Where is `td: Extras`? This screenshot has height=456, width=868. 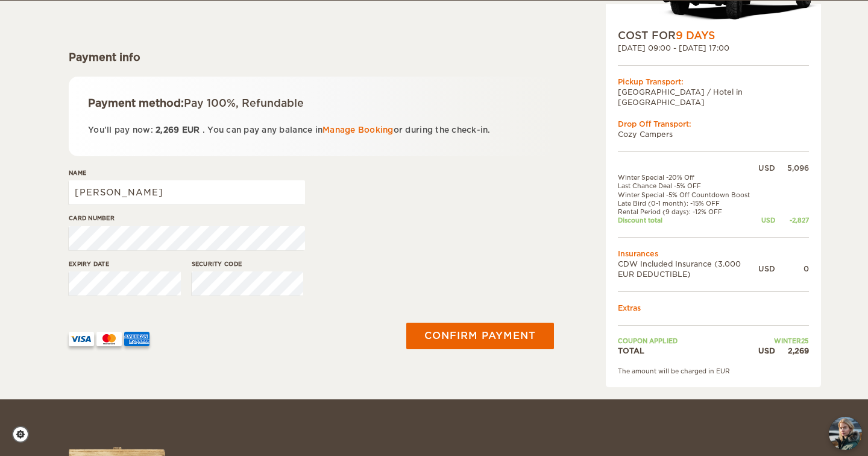 td: Extras is located at coordinates (713, 308).